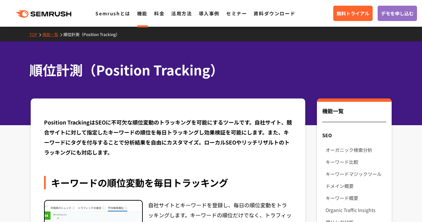 Image resolution: width=422 pixels, height=222 pixels. What do you see at coordinates (182, 13) in the screenshot?
I see `a: 活用方法` at bounding box center [182, 13].